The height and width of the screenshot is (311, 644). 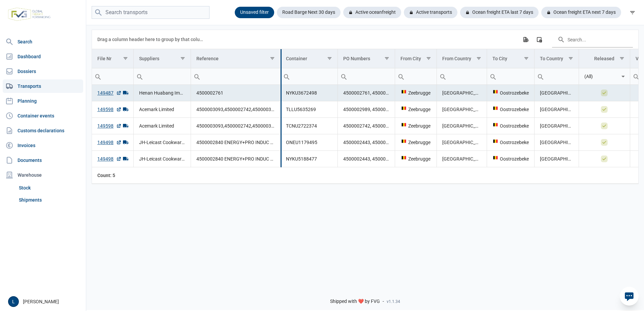 What do you see at coordinates (14, 302) in the screenshot?
I see `button: L` at bounding box center [14, 302].